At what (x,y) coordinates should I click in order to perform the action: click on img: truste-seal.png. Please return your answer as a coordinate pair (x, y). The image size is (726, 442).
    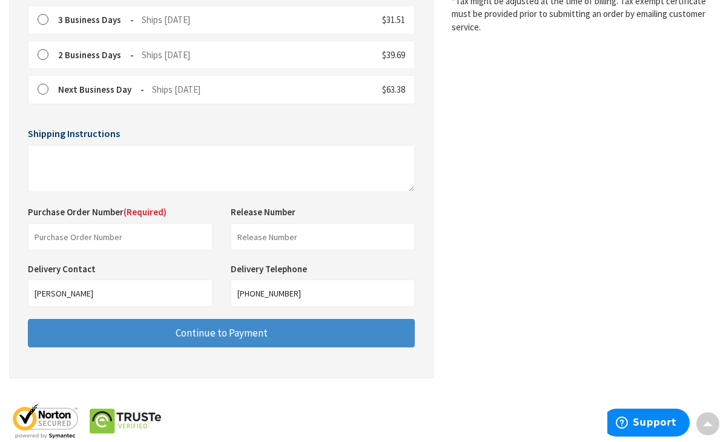
    Looking at the image, I should click on (125, 420).